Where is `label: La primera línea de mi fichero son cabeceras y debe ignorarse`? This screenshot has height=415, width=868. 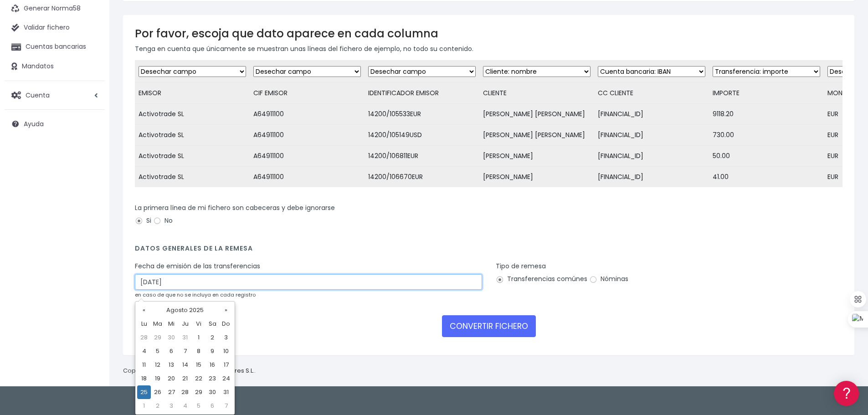
label: La primera línea de mi fichero son cabeceras y debe ignorarse is located at coordinates (235, 208).